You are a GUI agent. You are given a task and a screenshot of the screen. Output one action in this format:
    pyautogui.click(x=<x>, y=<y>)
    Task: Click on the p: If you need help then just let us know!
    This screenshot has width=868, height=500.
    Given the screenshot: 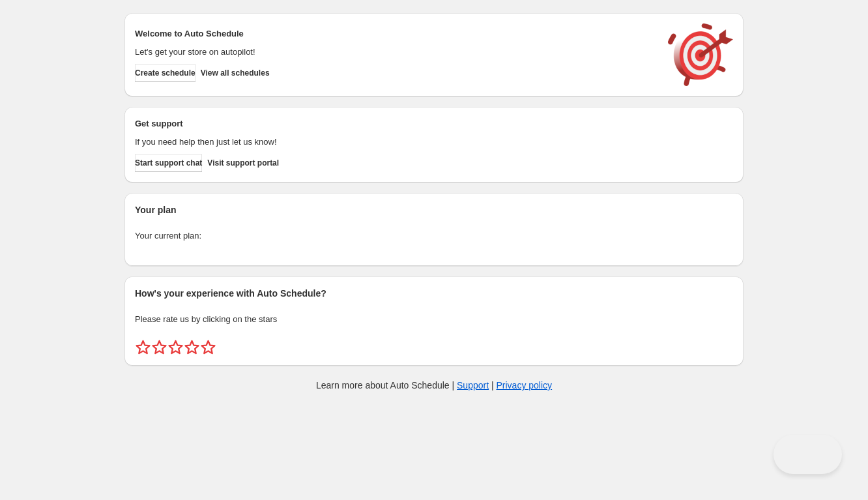 What is the action you would take?
    pyautogui.click(x=394, y=142)
    